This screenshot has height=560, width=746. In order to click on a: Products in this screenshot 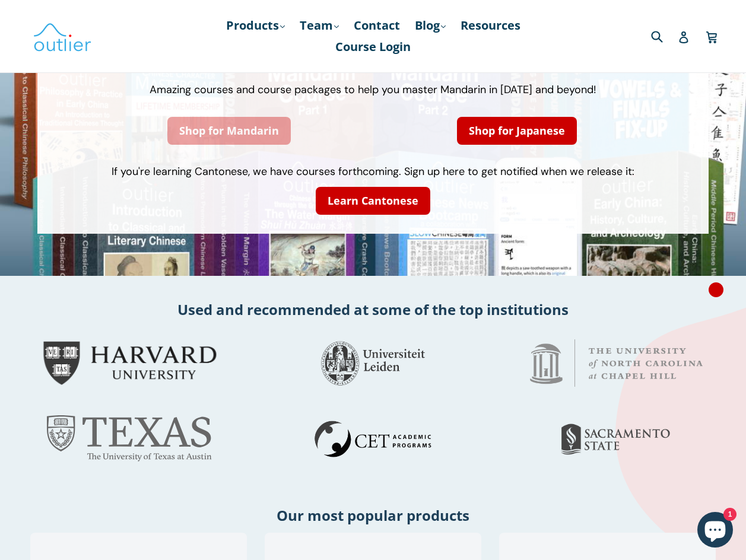, I will do `click(255, 25)`.